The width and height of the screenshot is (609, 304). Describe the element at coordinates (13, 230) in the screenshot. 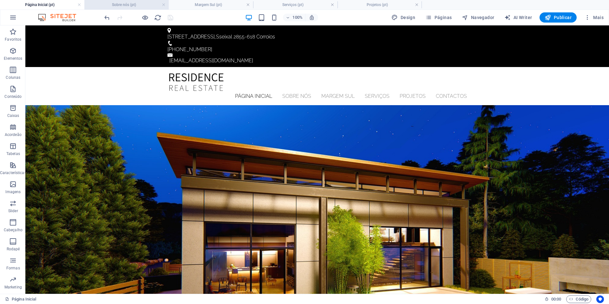

I see `p: Cabeçalho` at that location.